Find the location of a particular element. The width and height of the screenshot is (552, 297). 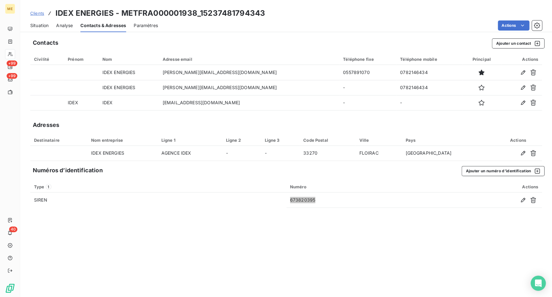

button: Actions is located at coordinates (513, 26).